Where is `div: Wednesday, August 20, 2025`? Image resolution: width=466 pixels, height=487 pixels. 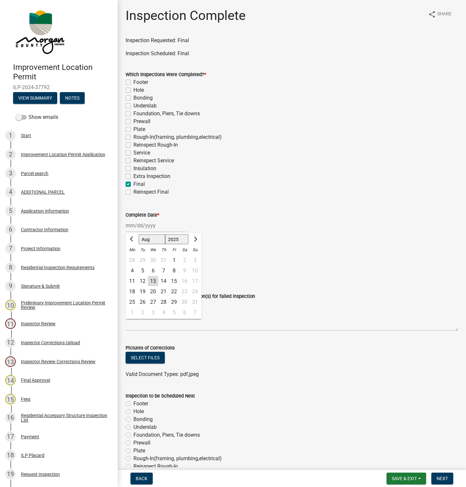 div: Wednesday, August 20, 2025 is located at coordinates (153, 292).